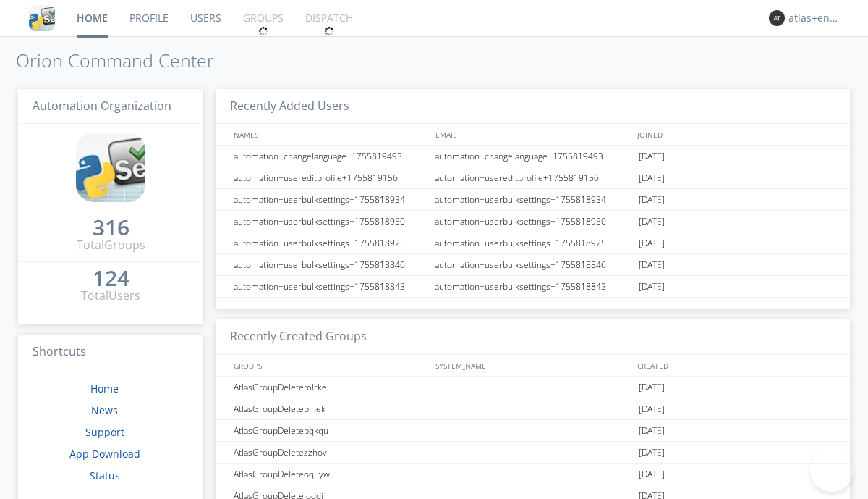 The image size is (868, 499). I want to click on div: SYSTEM_NAME, so click(533, 365).